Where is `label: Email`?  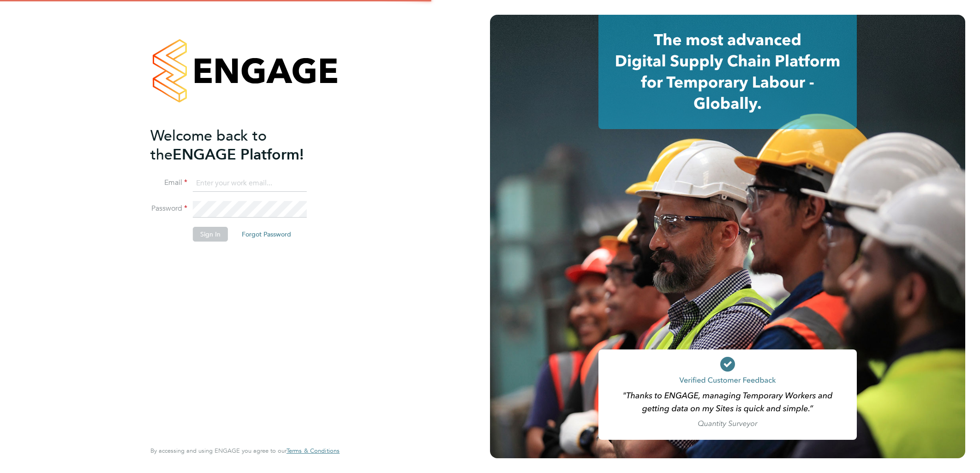
label: Email is located at coordinates (169, 182).